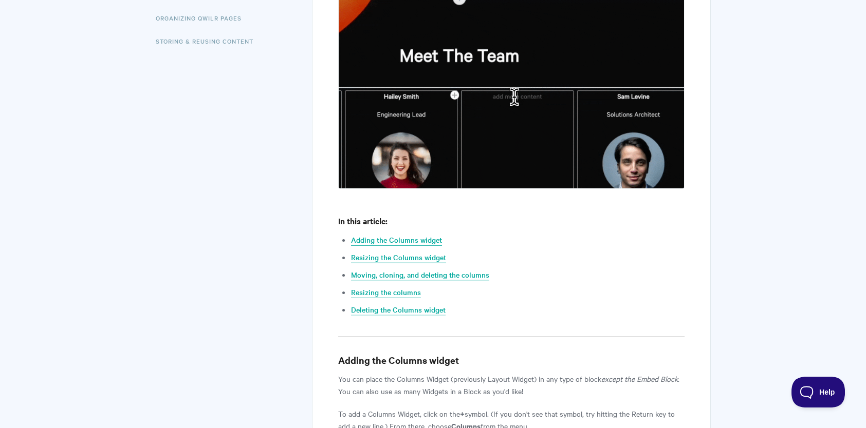 The height and width of the screenshot is (428, 866). Describe the element at coordinates (396, 240) in the screenshot. I see `a: Adding the Columns widget` at that location.